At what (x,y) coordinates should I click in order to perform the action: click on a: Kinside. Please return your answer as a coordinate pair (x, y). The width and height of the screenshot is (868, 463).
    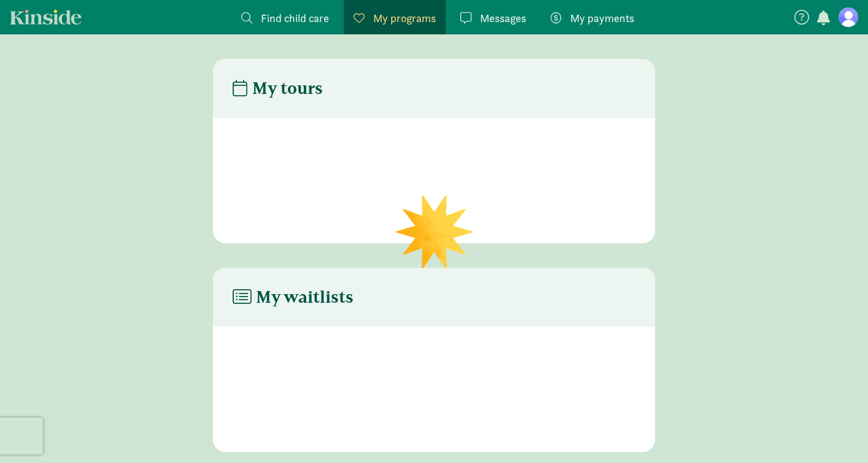
    Looking at the image, I should click on (45, 17).